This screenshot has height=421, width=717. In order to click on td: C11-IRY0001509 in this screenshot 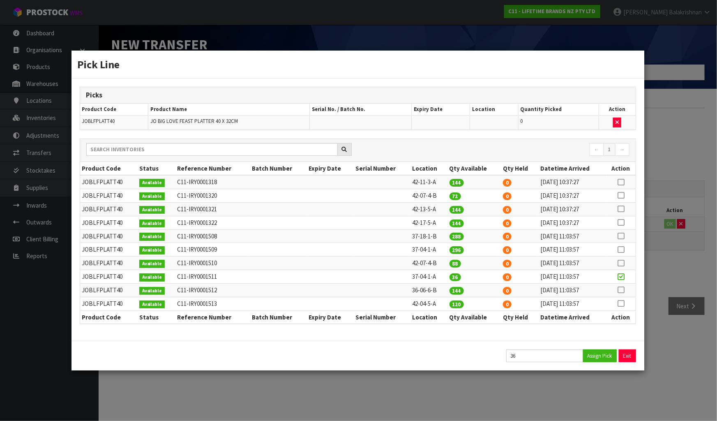, I will do `click(213, 250)`.